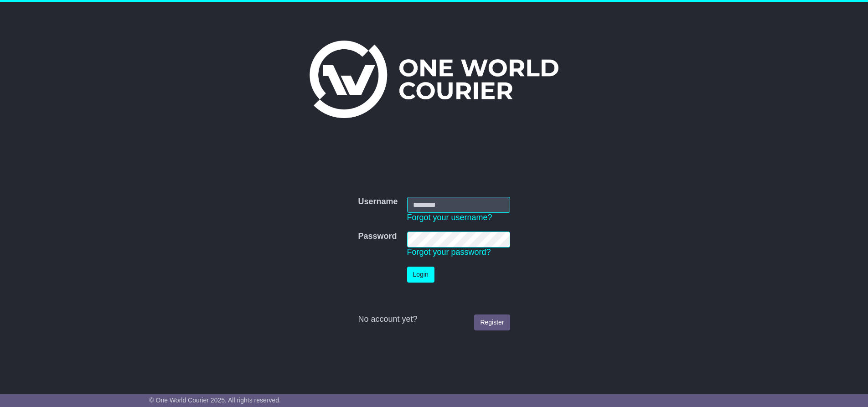 The height and width of the screenshot is (407, 868). I want to click on img: One World, so click(434, 80).